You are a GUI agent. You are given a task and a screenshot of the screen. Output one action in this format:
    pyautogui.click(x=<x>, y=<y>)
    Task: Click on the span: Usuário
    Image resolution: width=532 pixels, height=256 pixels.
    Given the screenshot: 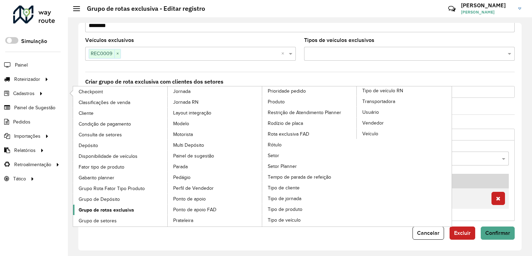 What is the action you would take?
    pyautogui.click(x=371, y=112)
    